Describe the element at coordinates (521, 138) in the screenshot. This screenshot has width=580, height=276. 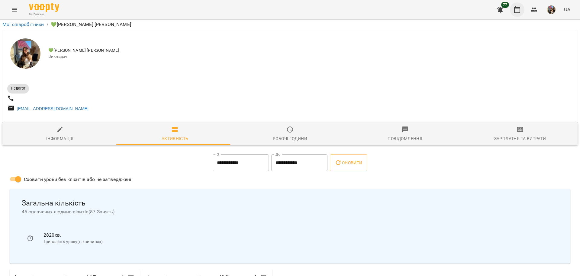
I see `div: Зарплатня та Витрати` at that location.